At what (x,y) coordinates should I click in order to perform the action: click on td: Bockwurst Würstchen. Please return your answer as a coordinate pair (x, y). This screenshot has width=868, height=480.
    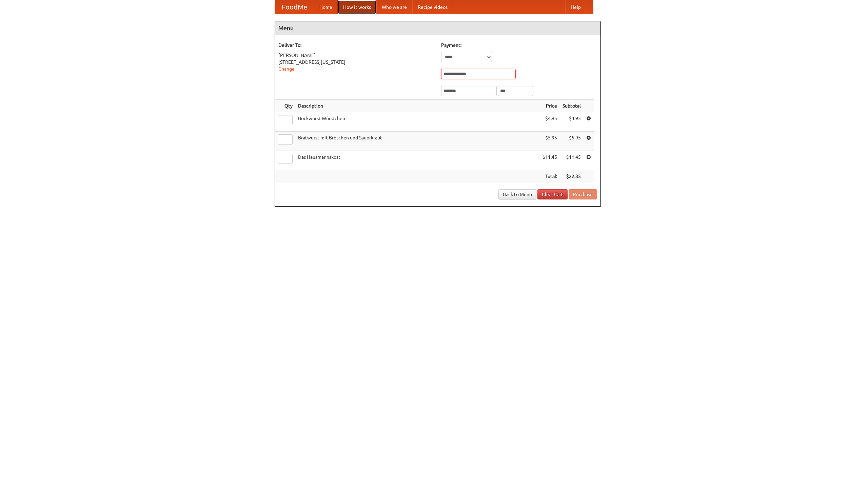
    Looking at the image, I should click on (418, 122).